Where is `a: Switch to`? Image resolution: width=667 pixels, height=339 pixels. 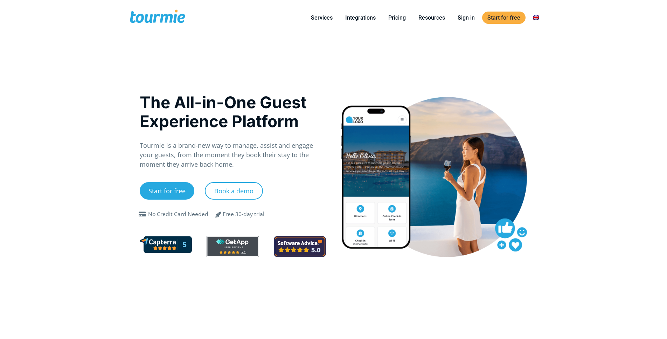
a: Switch to is located at coordinates (536, 17).